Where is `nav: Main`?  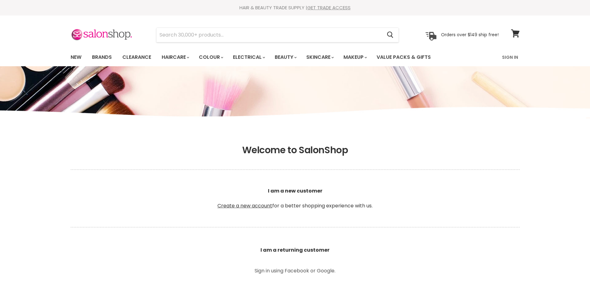 nav: Main is located at coordinates (295, 57).